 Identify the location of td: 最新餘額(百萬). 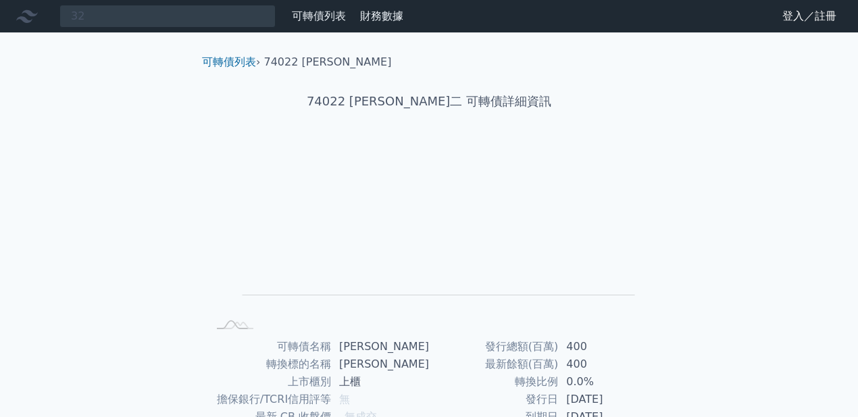
(493, 364).